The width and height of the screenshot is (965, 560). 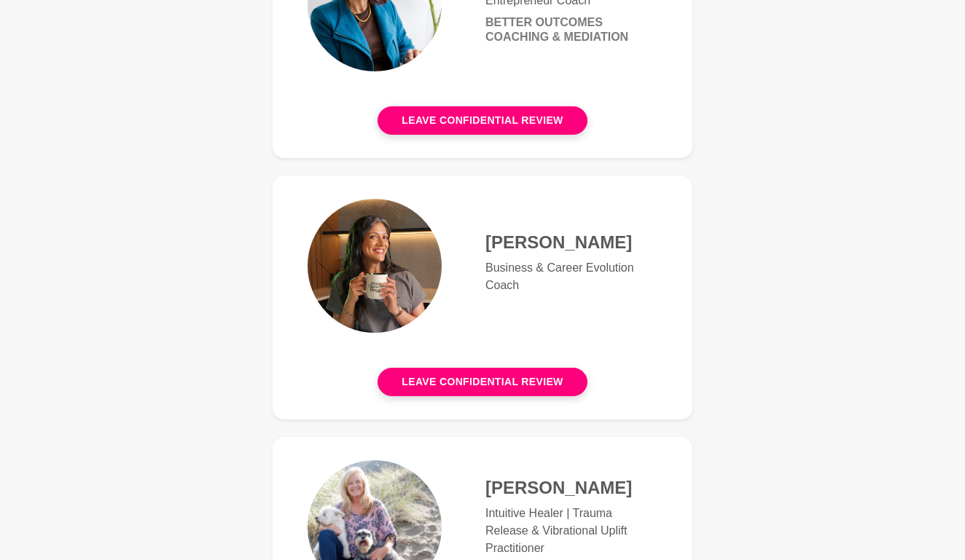 What do you see at coordinates (572, 277) in the screenshot?
I see `p: Business & Career Evolution Coach` at bounding box center [572, 277].